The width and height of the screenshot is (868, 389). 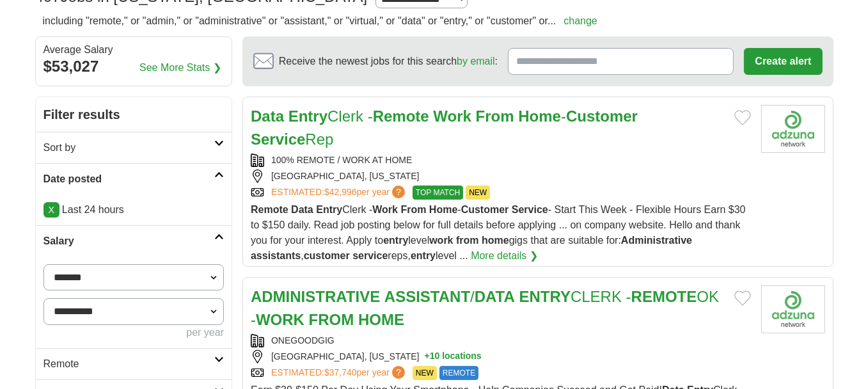 I want to click on a: Date posted, so click(x=134, y=179).